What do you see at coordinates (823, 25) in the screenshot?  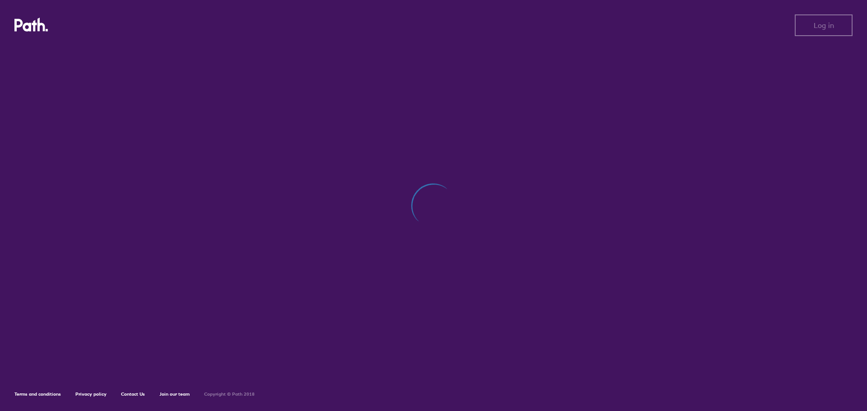 I see `button: Log in` at bounding box center [823, 25].